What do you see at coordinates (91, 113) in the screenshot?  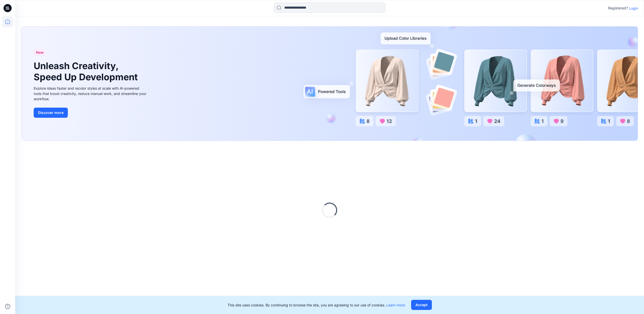 I see `a: Discover more` at bounding box center [91, 113].